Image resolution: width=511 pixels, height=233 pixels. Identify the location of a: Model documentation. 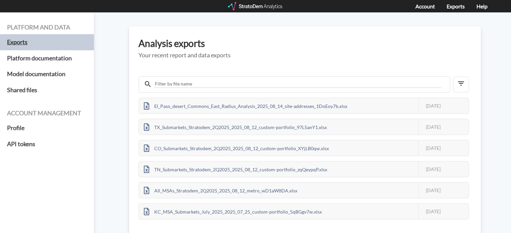
(47, 74).